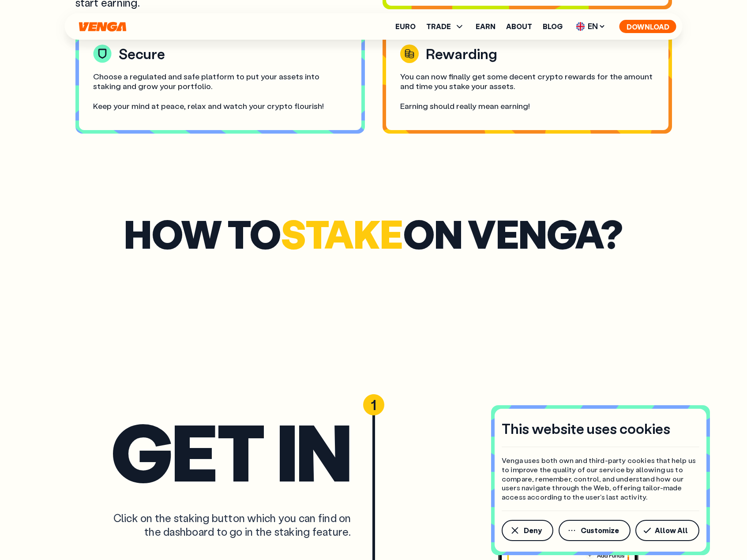 The width and height of the screenshot is (747, 560). I want to click on h4: This website uses cookies, so click(586, 429).